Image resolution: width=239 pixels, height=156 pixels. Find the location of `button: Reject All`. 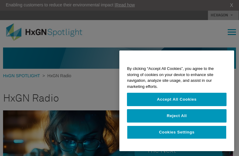

button: Reject All is located at coordinates (176, 116).